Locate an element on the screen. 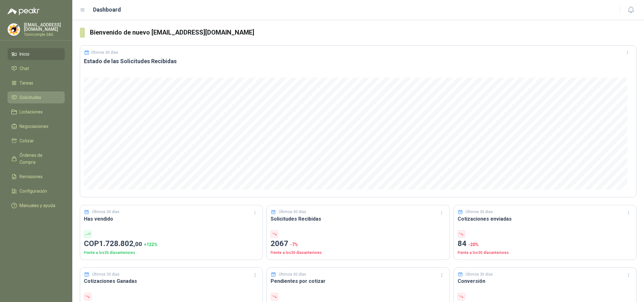  a: Tareas is located at coordinates (36, 83).